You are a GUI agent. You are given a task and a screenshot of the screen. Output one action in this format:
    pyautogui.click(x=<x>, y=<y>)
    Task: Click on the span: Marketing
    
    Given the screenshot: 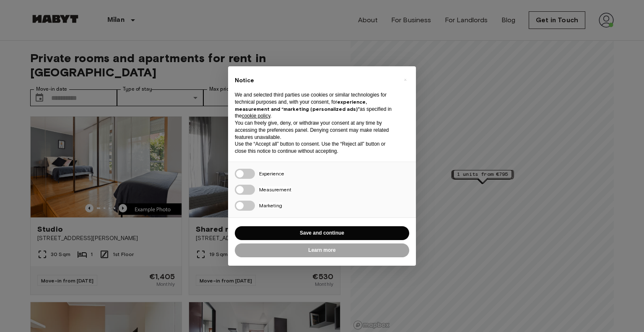 What is the action you would take?
    pyautogui.click(x=271, y=206)
    